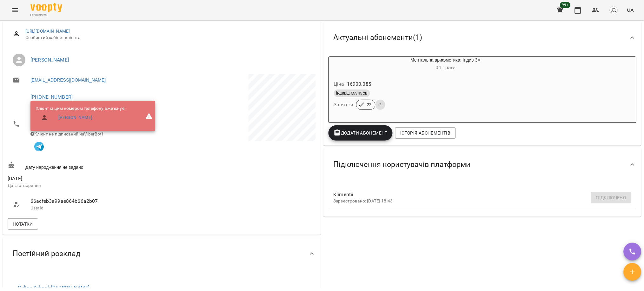  I want to click on button: Нотатки, so click(23, 224).